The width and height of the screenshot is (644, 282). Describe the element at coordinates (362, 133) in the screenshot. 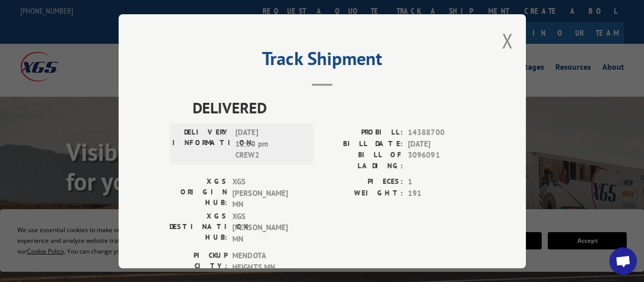

I see `label: PROBILL:` at that location.